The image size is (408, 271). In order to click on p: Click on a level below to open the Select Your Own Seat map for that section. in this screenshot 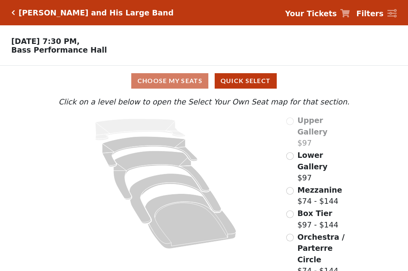, I will do `click(204, 102)`.